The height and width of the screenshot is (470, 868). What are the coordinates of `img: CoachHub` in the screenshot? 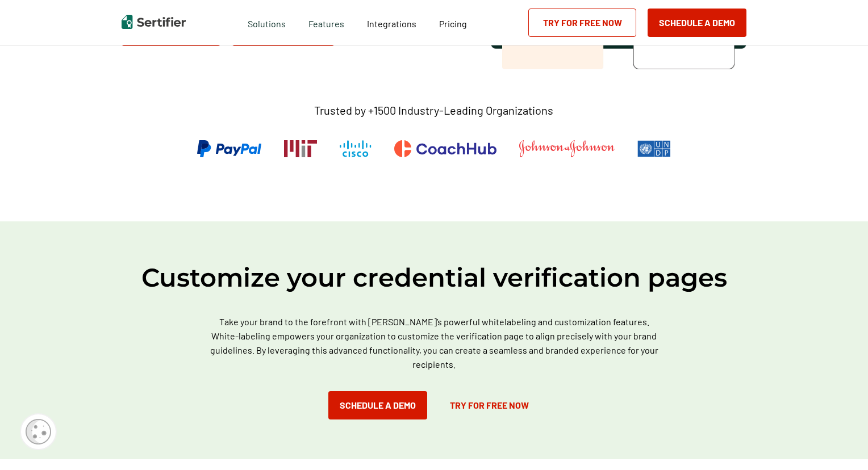 It's located at (445, 149).